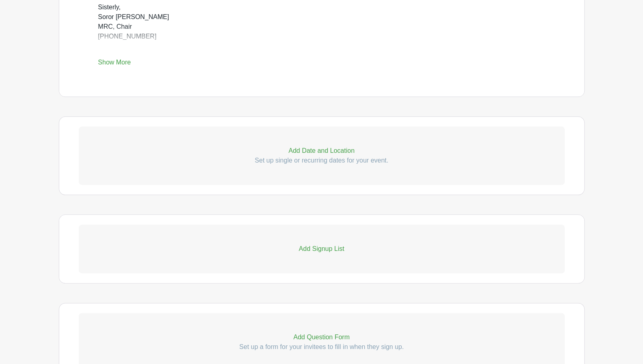 The height and width of the screenshot is (364, 643). I want to click on a: Add Date and Location Set up single or recurring dates for your event., so click(322, 156).